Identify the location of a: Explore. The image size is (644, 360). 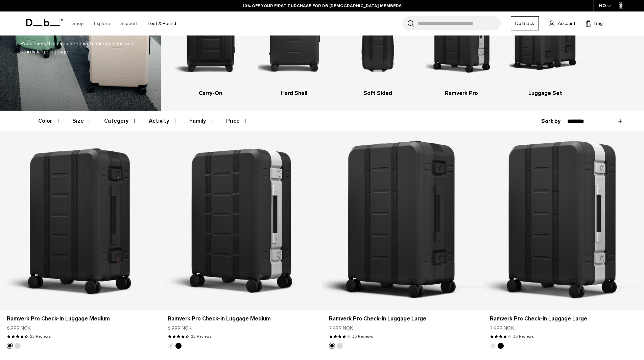
(103, 23).